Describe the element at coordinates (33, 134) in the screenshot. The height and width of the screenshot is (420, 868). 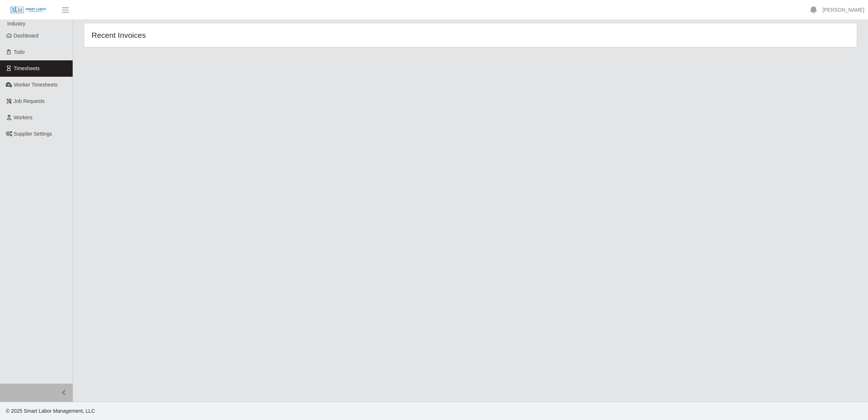
I see `span: Supplier Settings` at that location.